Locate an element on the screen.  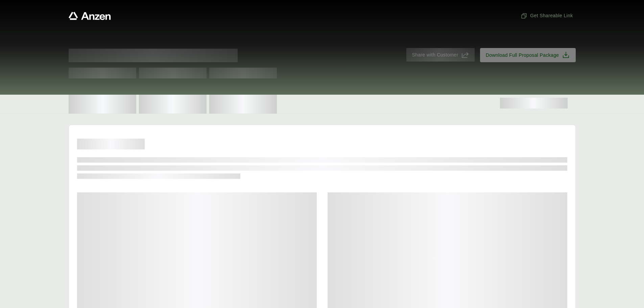
span: Proposal for is located at coordinates (153, 56).